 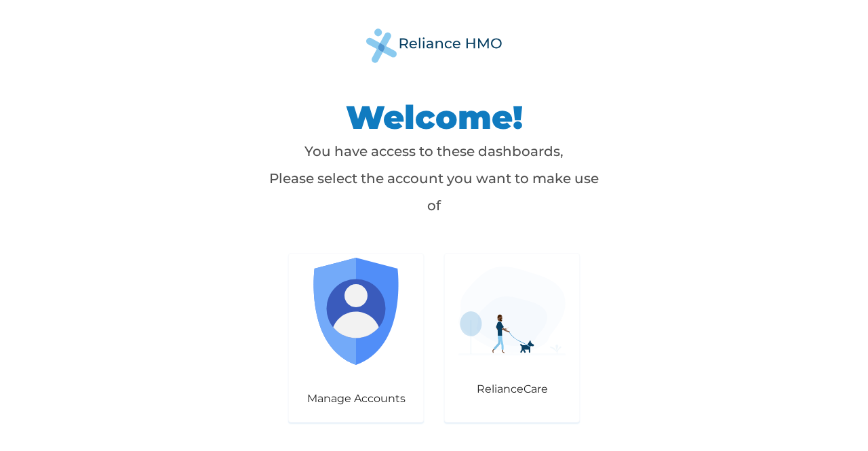 I want to click on img: enrollee, so click(x=512, y=311).